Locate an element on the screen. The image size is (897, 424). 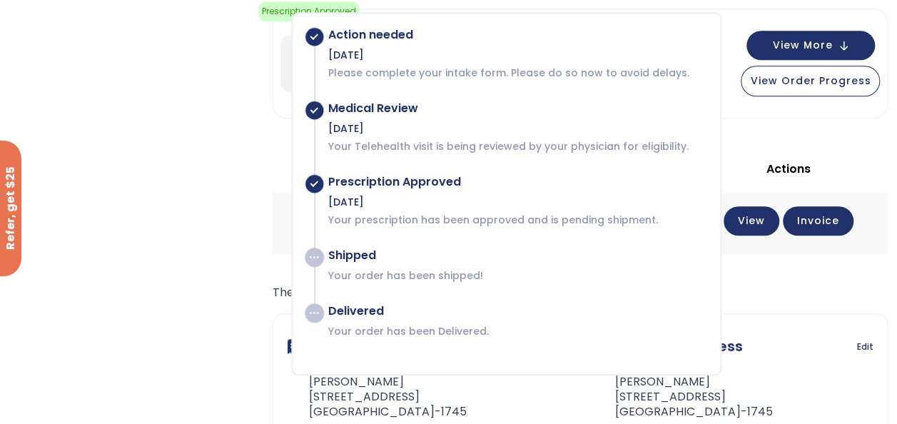
p: Your prescription has been approved and is pending shipment. is located at coordinates (517, 220).